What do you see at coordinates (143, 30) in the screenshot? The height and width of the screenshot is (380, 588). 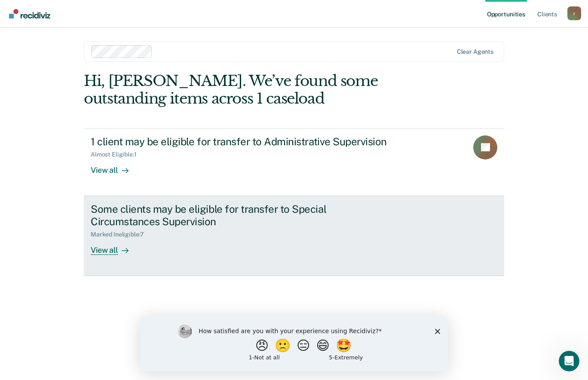 I see `button: 2` at bounding box center [143, 30].